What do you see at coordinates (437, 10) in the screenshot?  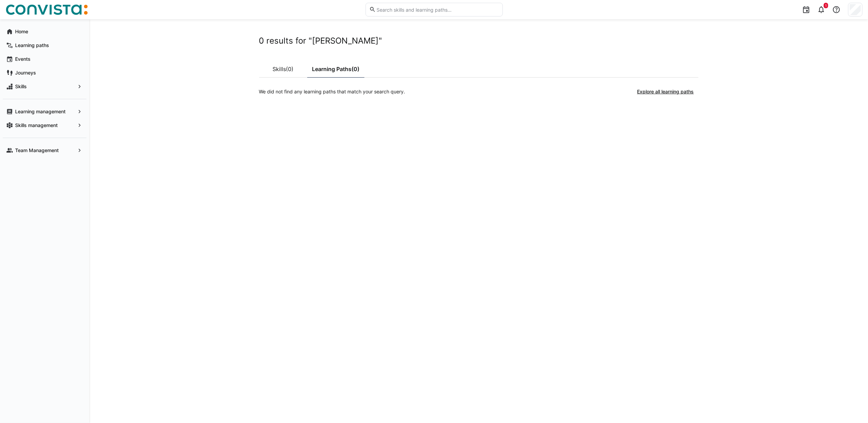 I see `input: Search skills and learning paths…` at bounding box center [437, 10].